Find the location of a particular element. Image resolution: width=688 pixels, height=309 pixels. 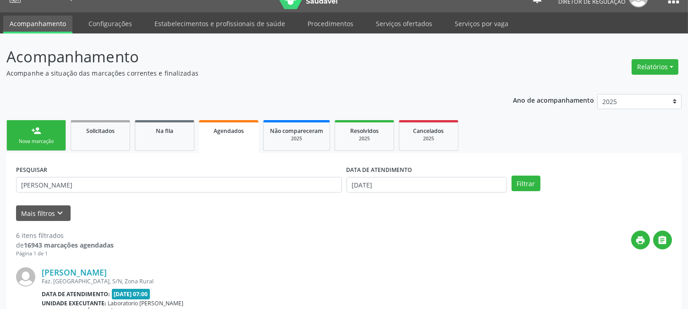

button: print is located at coordinates (640, 240).